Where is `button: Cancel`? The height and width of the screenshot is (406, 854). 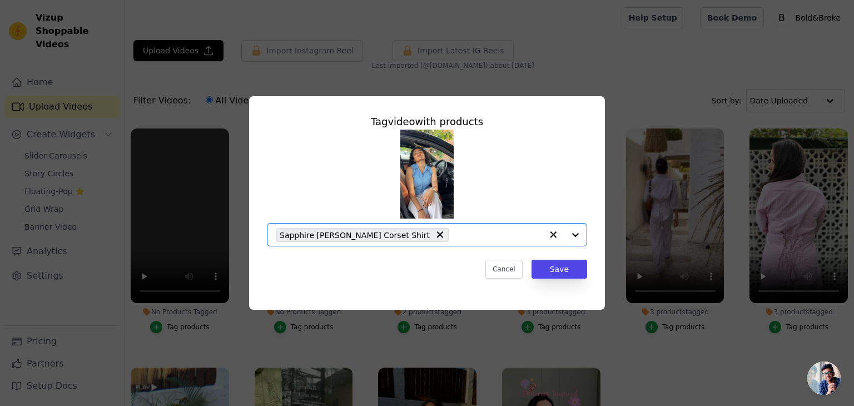
button: Cancel is located at coordinates (504, 269).